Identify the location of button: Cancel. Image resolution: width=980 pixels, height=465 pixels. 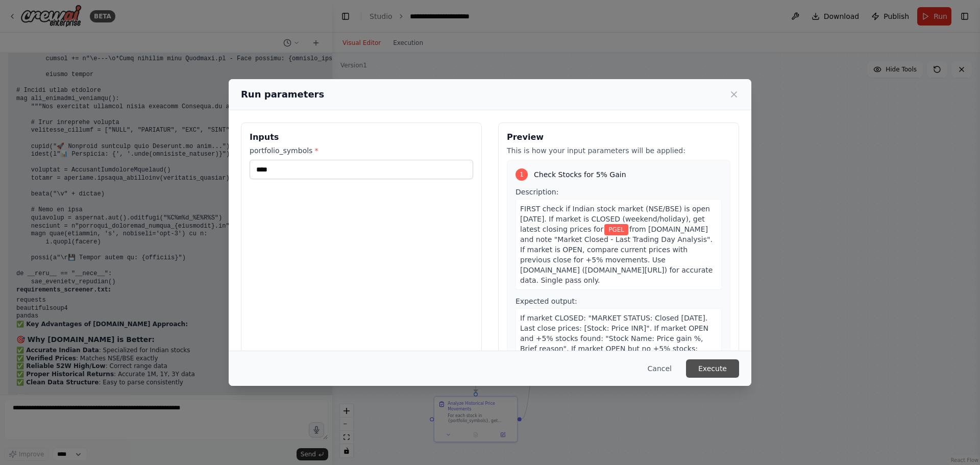
(659, 369).